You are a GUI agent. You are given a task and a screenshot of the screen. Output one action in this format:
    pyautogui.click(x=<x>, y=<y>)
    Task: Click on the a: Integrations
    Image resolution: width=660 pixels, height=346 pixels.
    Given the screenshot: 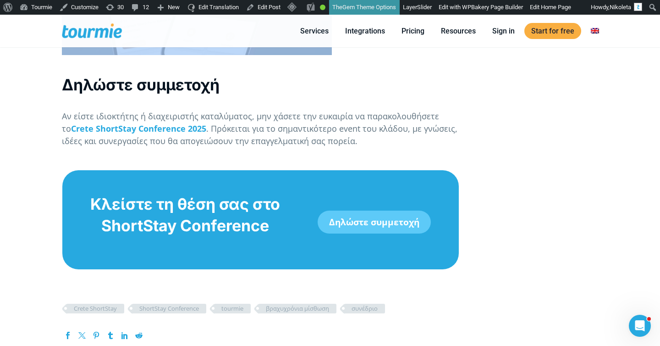 What is the action you would take?
    pyautogui.click(x=365, y=31)
    